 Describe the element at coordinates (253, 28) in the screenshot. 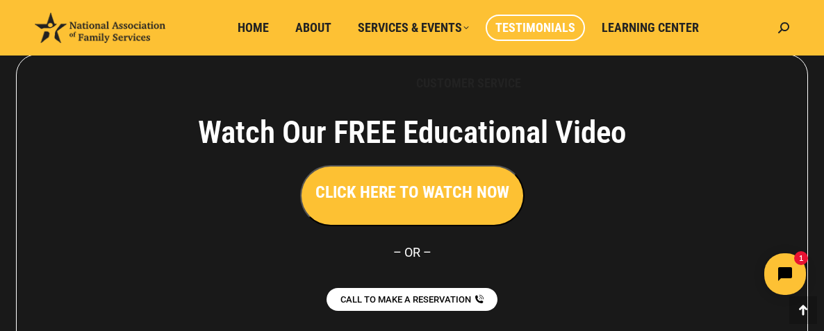

I see `span: Home` at that location.